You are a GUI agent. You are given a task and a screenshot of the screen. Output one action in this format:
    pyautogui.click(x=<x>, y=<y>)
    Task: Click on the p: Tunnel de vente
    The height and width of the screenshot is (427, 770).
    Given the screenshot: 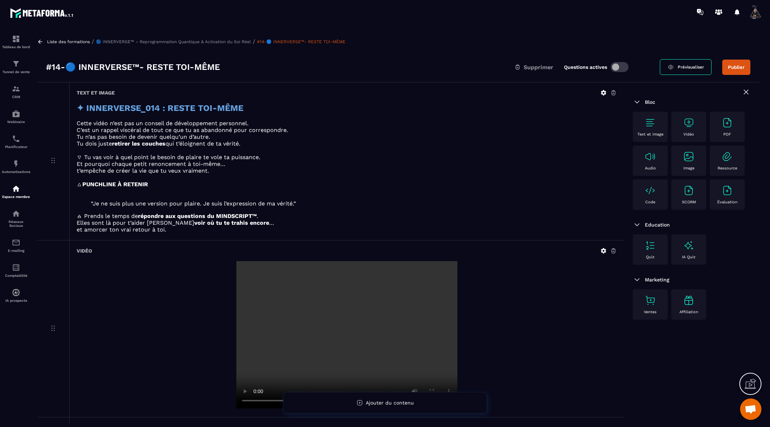 What is the action you would take?
    pyautogui.click(x=16, y=72)
    